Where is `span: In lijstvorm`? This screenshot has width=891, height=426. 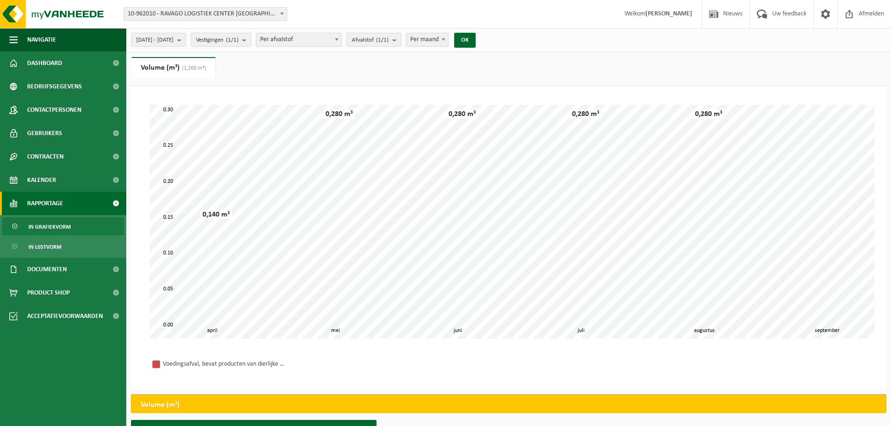 span: In lijstvorm is located at coordinates (45, 247).